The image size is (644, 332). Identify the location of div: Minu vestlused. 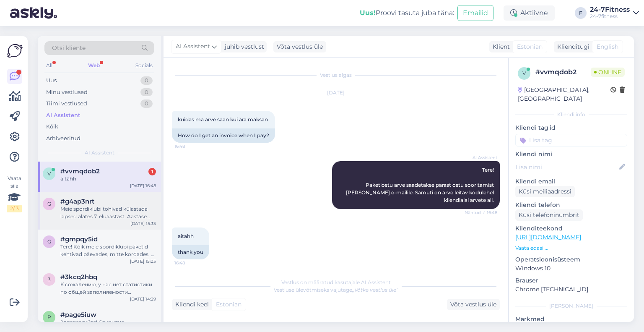
(67, 92).